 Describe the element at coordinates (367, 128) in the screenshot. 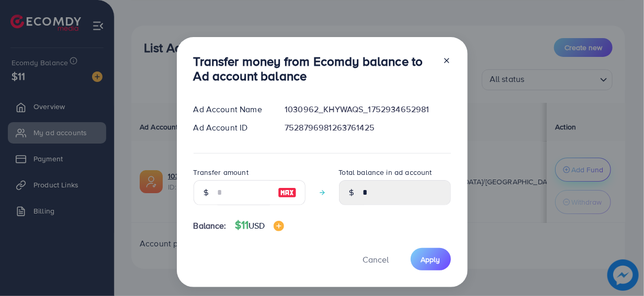

I see `div: 7528796981263761425` at that location.